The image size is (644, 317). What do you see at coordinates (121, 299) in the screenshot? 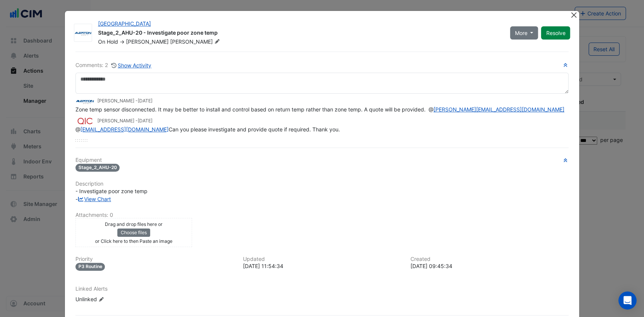
I see `div: Unlinked` at bounding box center [121, 299].